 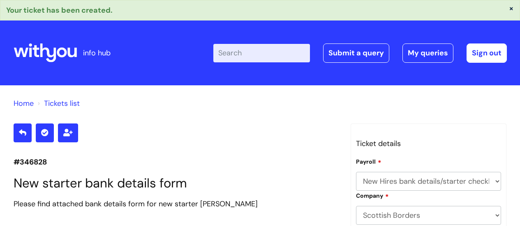 I want to click on p: info hub, so click(x=97, y=53).